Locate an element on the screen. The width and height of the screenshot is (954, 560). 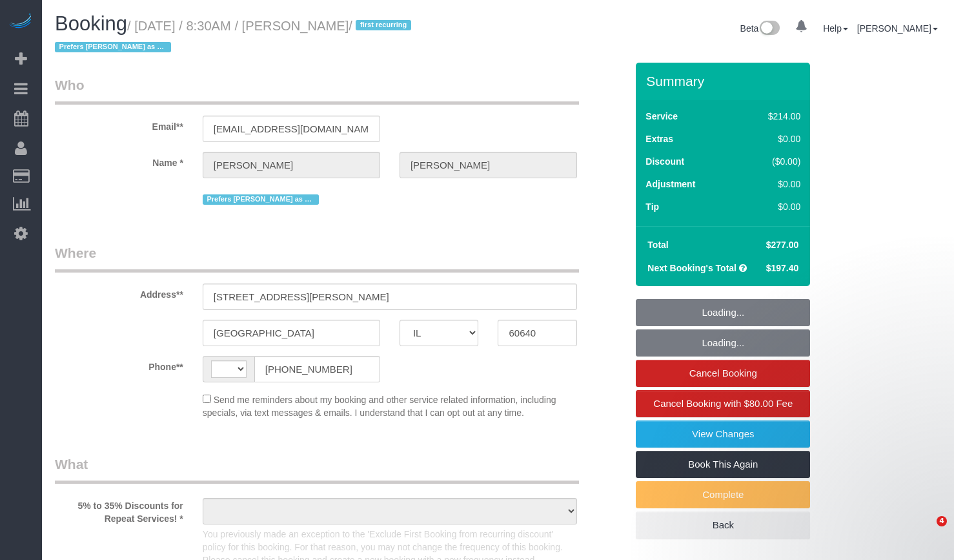
a: View Changes is located at coordinates (723, 434).